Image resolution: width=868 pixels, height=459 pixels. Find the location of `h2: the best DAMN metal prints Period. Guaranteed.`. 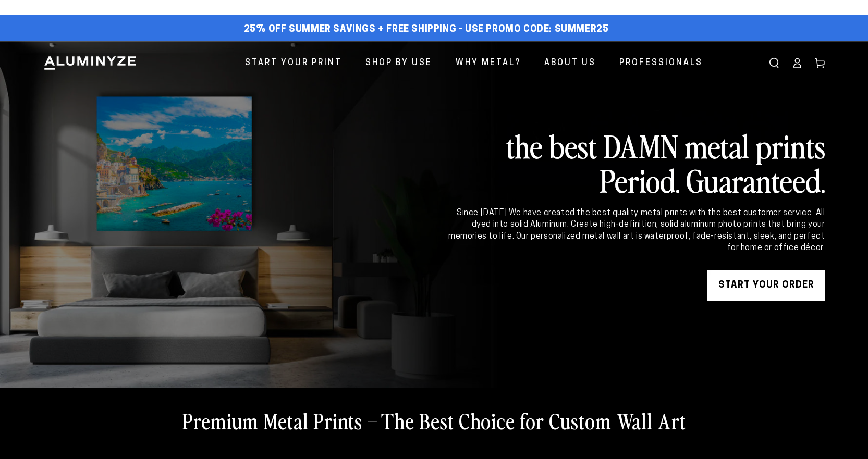

h2: the best DAMN metal prints Period. Guaranteed. is located at coordinates (637, 162).